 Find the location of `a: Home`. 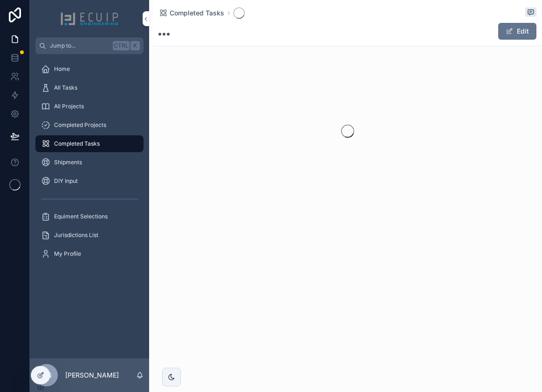

a: Home is located at coordinates (90, 69).